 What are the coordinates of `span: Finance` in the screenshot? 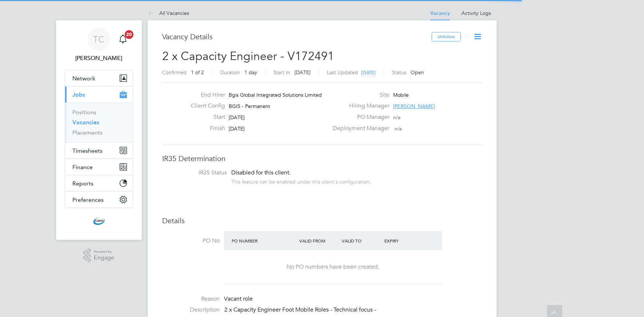 It's located at (82, 167).